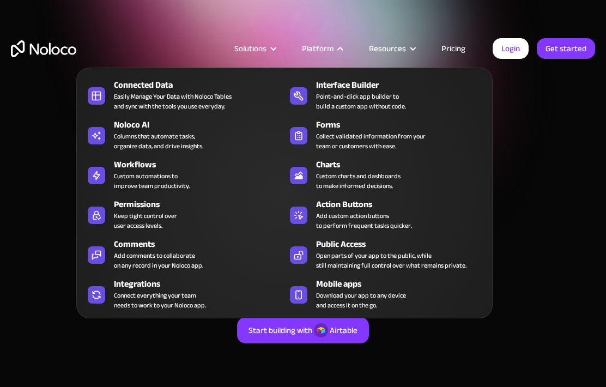 The image size is (606, 387). I want to click on div: Open parts of your app to the public, while still maintaining full control over what remains priv..., so click(391, 260).